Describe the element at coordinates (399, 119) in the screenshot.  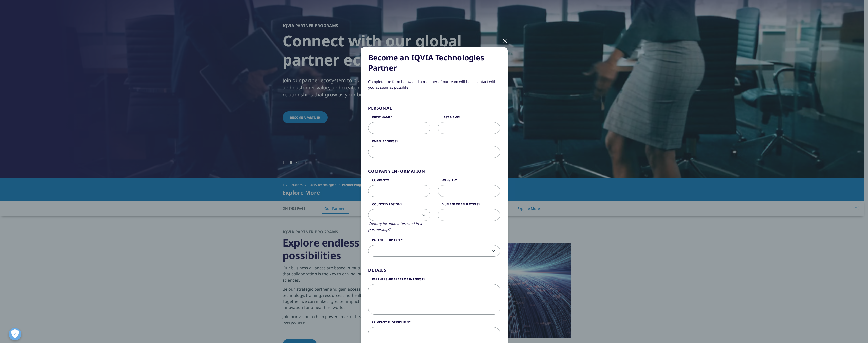
I see `label: First Name` at that location.